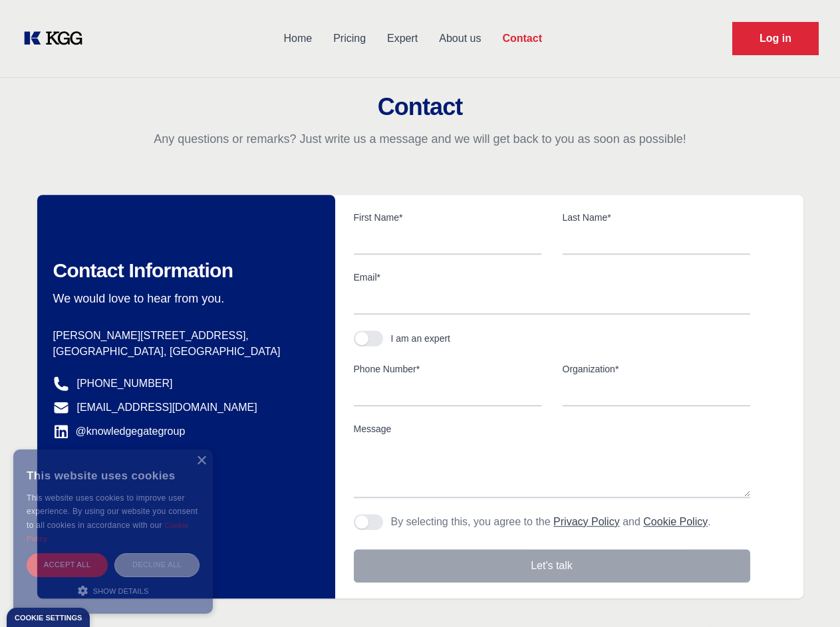  What do you see at coordinates (552, 277) in the screenshot?
I see `label: Email*` at bounding box center [552, 277].